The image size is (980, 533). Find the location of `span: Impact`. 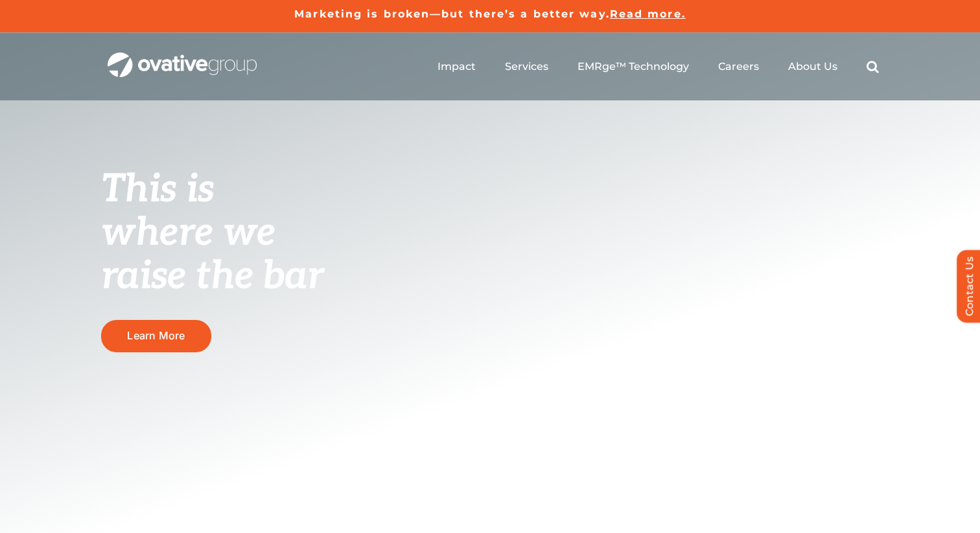

span: Impact is located at coordinates (456, 67).